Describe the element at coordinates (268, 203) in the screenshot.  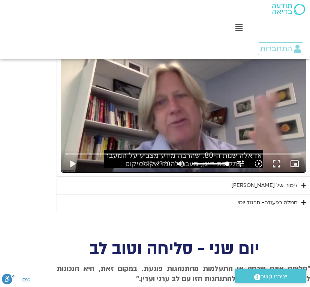
I see `div: חמלה בפעולה- תרגול יומי` at that location.